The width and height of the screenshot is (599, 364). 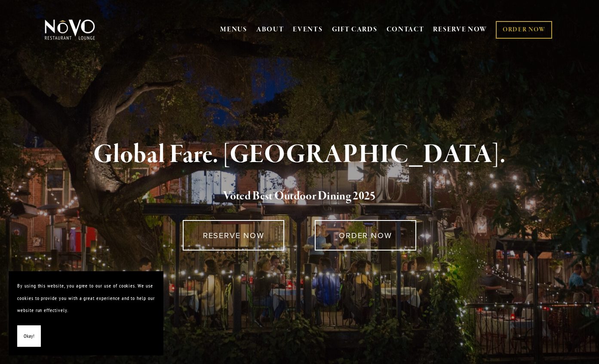 I want to click on a: Voted Best Outdoor Dining 202, so click(x=296, y=197).